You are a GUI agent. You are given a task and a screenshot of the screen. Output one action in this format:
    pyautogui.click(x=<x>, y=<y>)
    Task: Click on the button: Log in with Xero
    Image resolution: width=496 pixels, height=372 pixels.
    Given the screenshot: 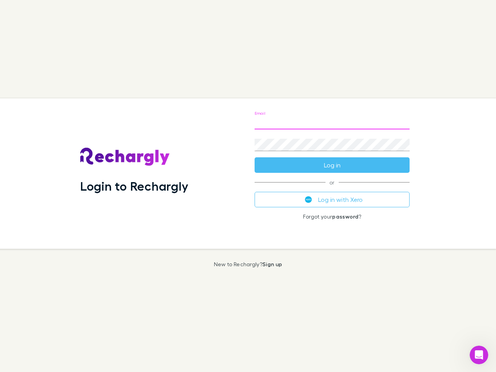 What is the action you would take?
    pyautogui.click(x=332, y=200)
    